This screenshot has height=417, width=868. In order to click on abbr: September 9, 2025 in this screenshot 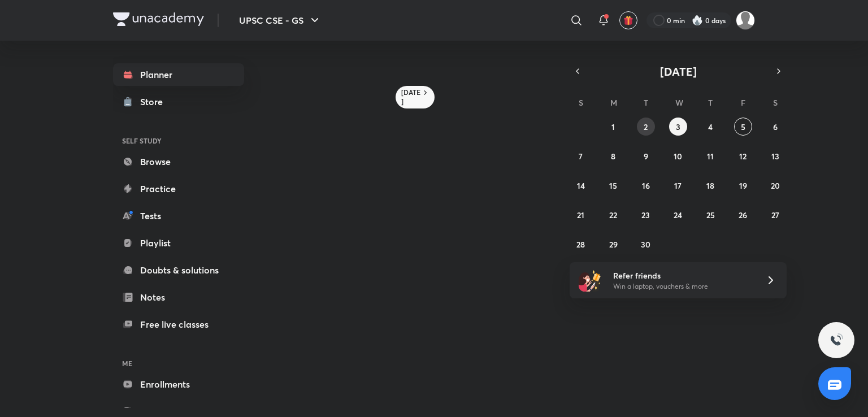, I will do `click(646, 156)`.